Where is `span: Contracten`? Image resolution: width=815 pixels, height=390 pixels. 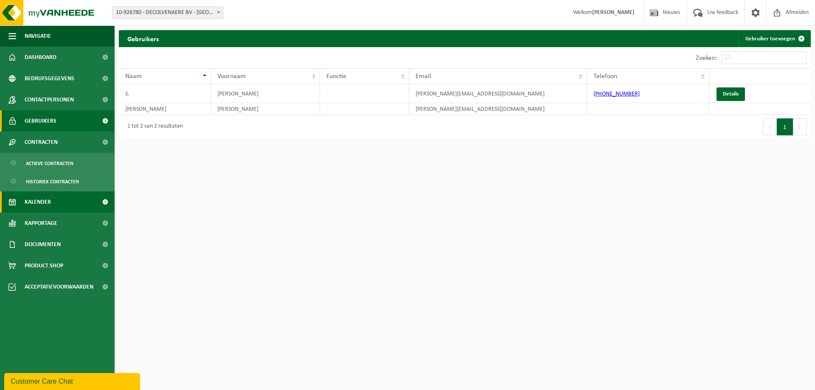
span: Contracten is located at coordinates (41, 142).